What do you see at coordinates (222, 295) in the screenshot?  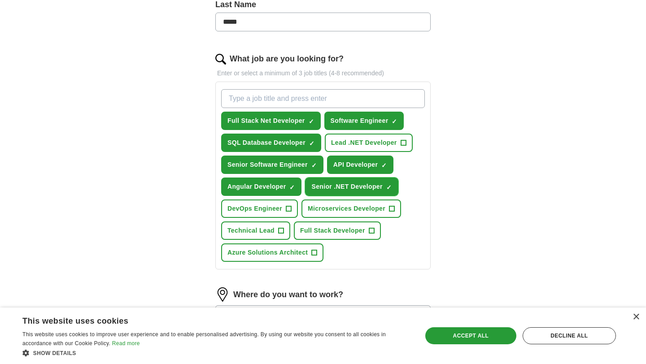 I see `img: location.png` at bounding box center [222, 295].